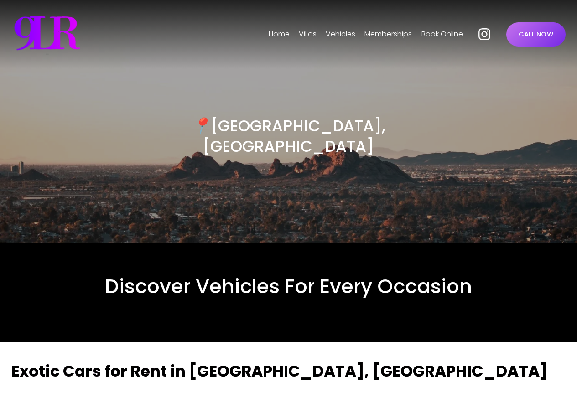 This screenshot has width=577, height=398. I want to click on a: Home, so click(279, 34).